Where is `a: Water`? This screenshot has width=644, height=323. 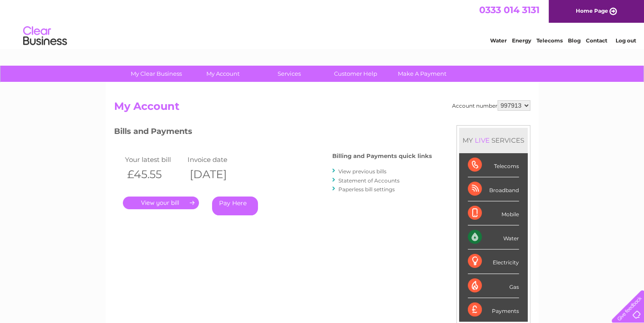
a: Water is located at coordinates (499, 40).